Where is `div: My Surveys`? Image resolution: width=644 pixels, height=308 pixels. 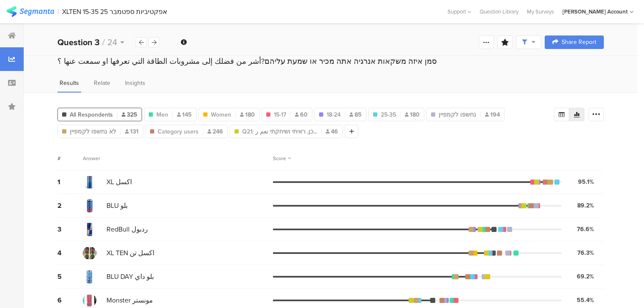
div: My Surveys is located at coordinates (540, 11).